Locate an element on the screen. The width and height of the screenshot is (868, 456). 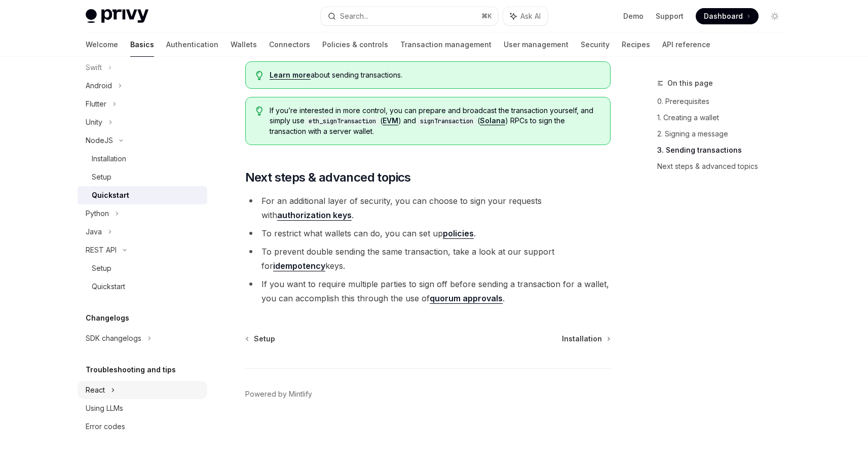
a: Policies & controls is located at coordinates (355, 44).